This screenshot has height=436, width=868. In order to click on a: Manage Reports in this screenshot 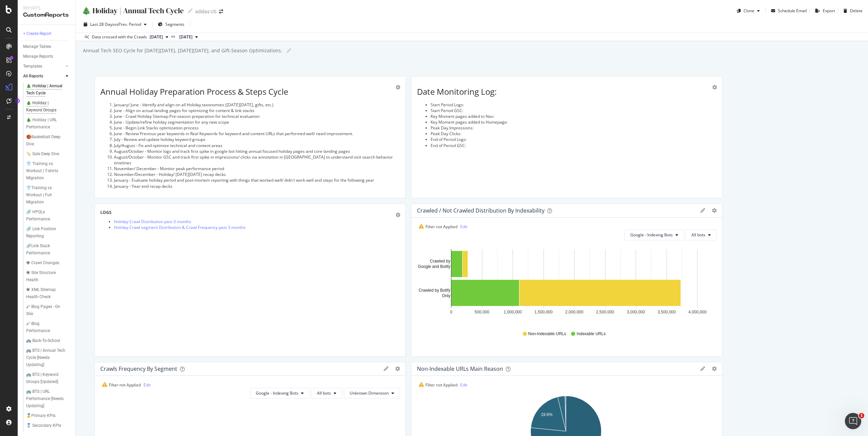, I will do `click(47, 56)`.